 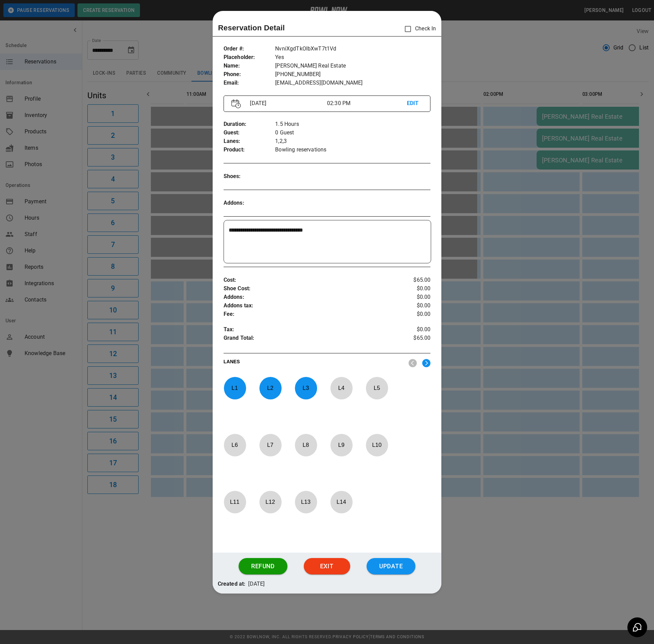 I want to click on p: L 12, so click(x=270, y=501).